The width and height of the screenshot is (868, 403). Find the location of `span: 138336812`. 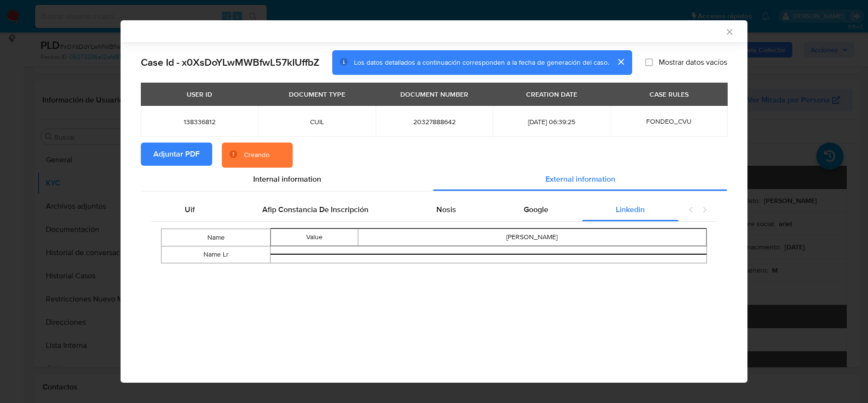

span: 138336812 is located at coordinates (200, 121).